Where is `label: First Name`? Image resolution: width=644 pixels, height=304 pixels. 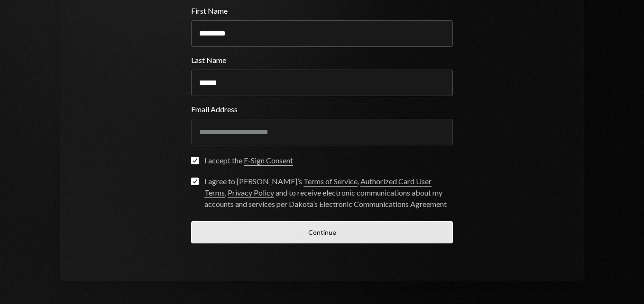 label: First Name is located at coordinates (322, 11).